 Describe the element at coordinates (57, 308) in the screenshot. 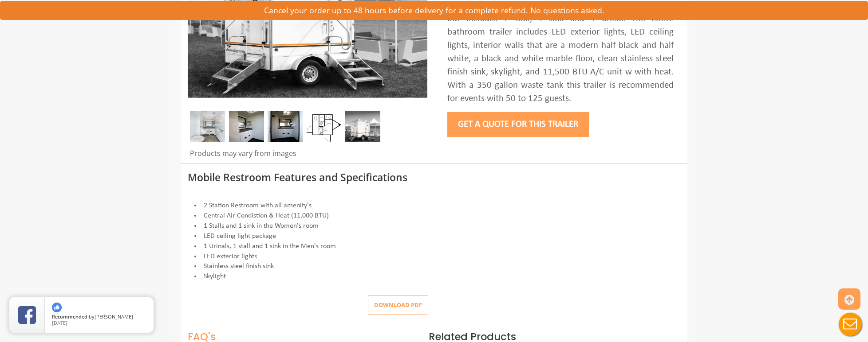

I see `img: thumbs up icon` at that location.